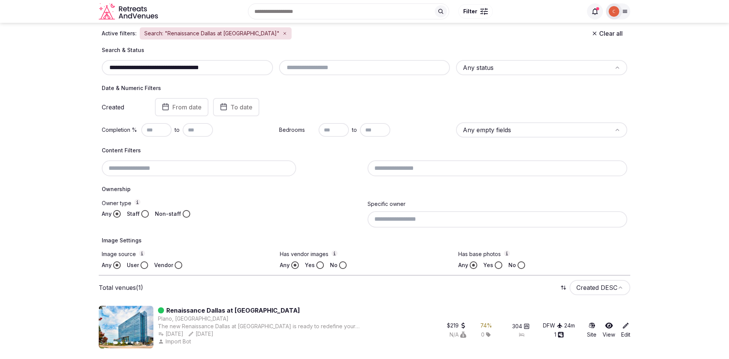 The width and height of the screenshot is (729, 359). Describe the element at coordinates (458, 334) in the screenshot. I see `button: N/A` at that location.